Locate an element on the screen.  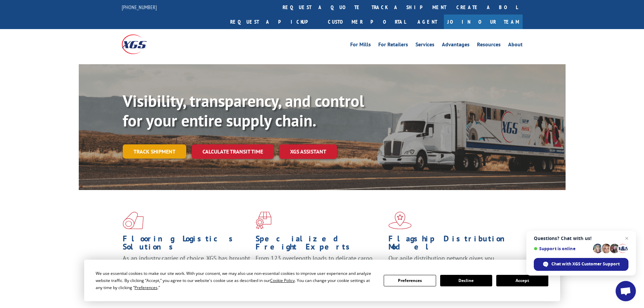
span: Questions? Chat with us! is located at coordinates (581, 238).